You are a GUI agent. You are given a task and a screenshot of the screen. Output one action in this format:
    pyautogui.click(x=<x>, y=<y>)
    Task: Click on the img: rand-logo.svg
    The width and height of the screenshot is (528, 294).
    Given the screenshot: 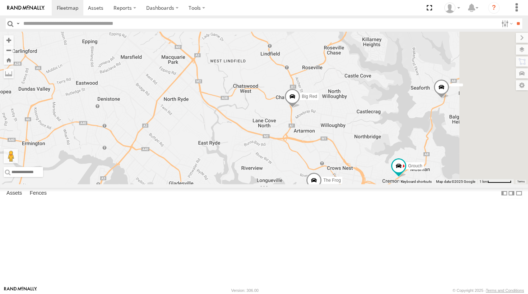 What is the action you would take?
    pyautogui.click(x=26, y=8)
    